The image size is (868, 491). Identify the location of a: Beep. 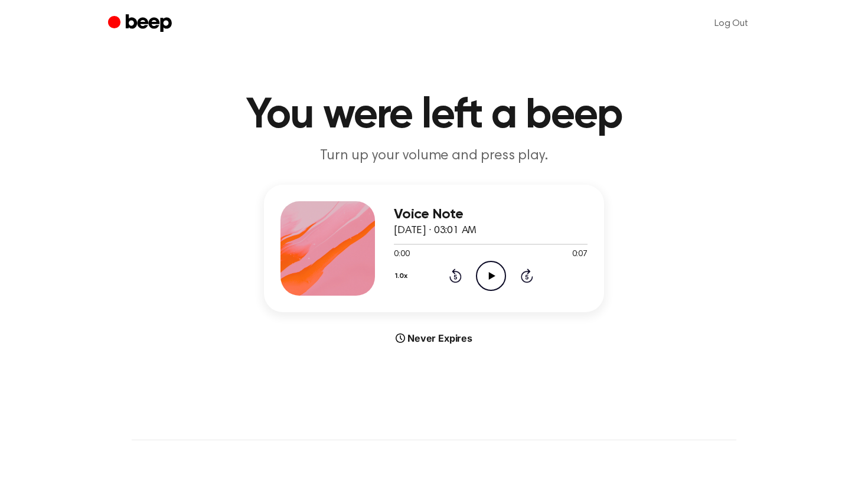
(141, 23).